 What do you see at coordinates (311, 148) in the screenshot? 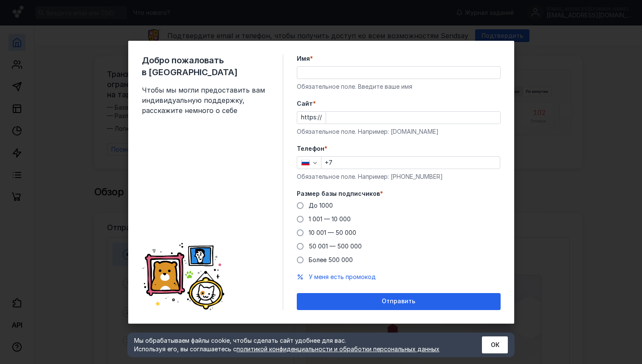
I see `span: Телефон` at bounding box center [311, 148].